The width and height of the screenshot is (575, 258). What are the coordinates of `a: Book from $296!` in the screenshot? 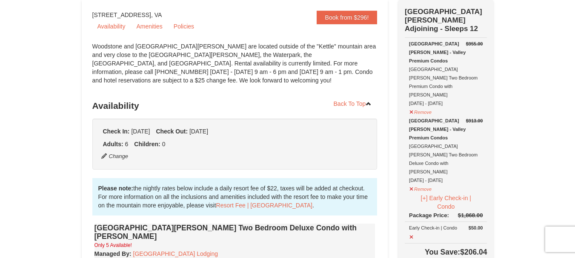 It's located at (347, 17).